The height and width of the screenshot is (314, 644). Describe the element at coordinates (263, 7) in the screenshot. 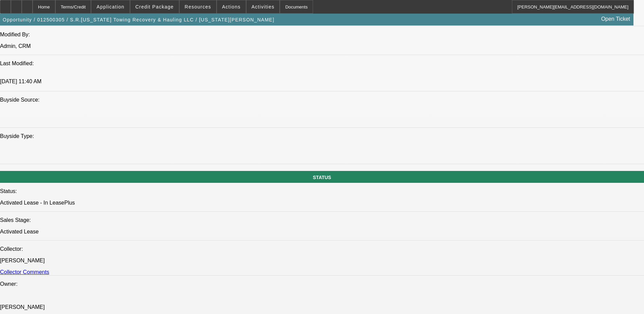

I see `button: Activities` at that location.